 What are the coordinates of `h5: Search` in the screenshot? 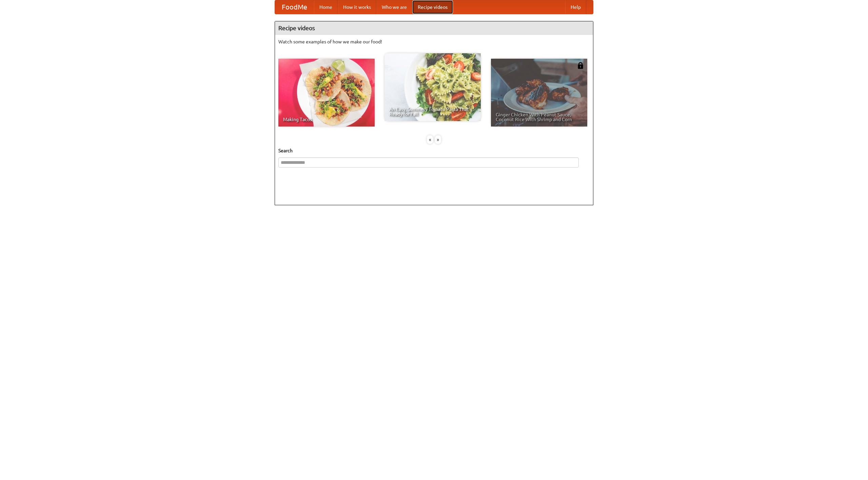 It's located at (434, 151).